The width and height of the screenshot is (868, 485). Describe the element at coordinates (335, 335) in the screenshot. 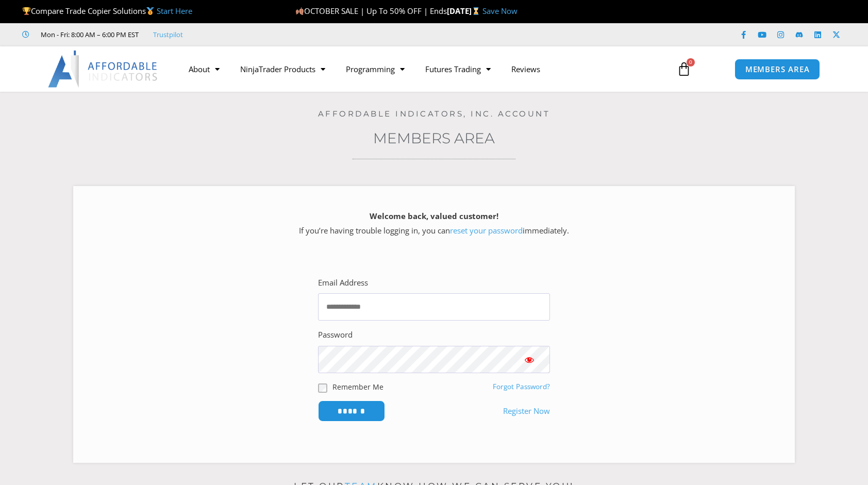

I see `label: Password` at that location.